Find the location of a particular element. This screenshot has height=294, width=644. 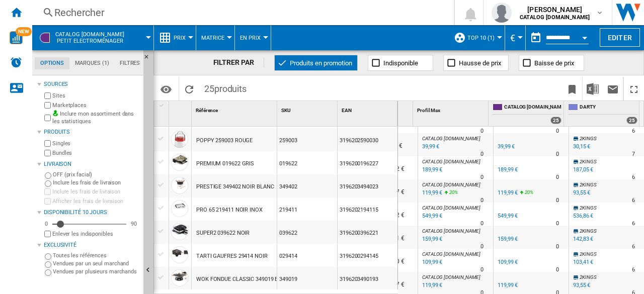

div: 119,99 € is located at coordinates (506, 285).